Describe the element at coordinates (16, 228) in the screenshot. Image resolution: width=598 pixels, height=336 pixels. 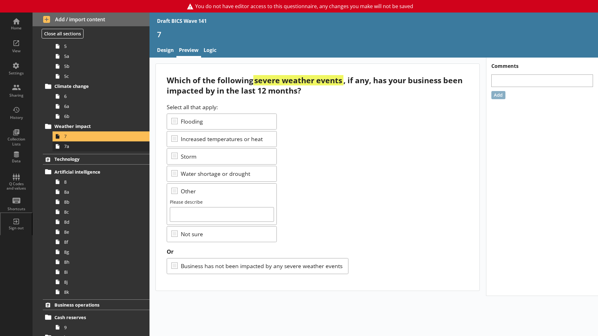
I see `div: Sign out` at that location.